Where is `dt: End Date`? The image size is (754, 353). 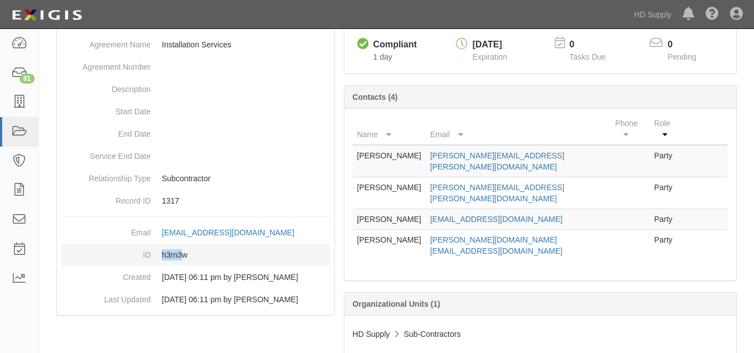 dt: End Date is located at coordinates (106, 131).